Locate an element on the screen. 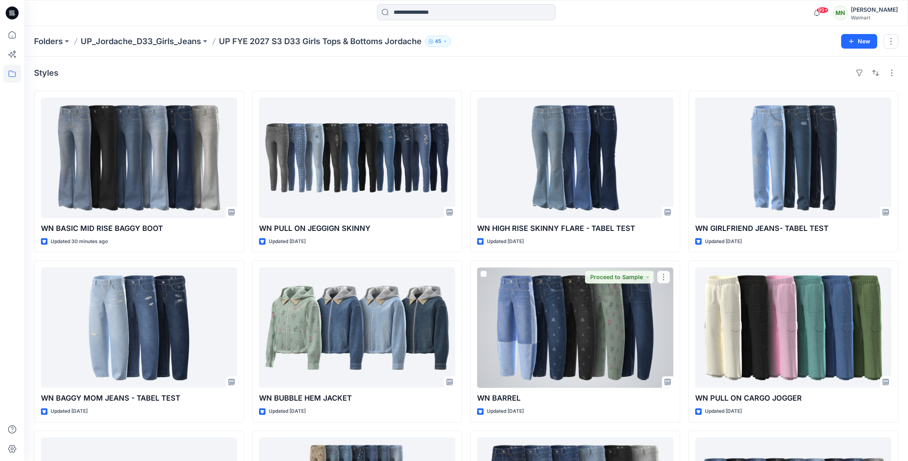 This screenshot has width=908, height=461. a: WN PULL ON JEGGIGN SKINNY is located at coordinates (357, 158).